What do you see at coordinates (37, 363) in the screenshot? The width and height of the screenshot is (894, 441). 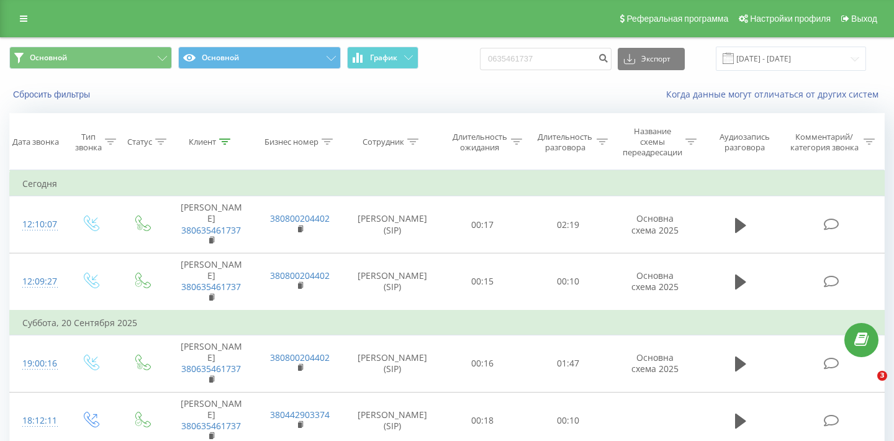 I see `div: 19:00:16` at bounding box center [37, 363].